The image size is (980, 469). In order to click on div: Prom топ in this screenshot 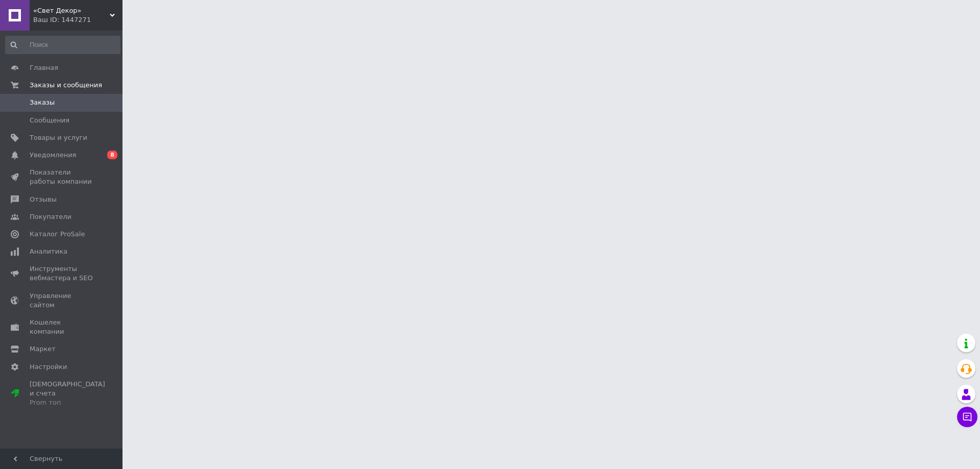, I will do `click(67, 403)`.